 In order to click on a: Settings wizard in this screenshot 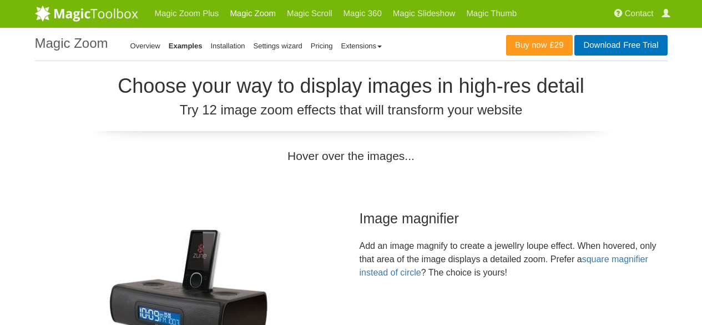, I will do `click(278, 46)`.